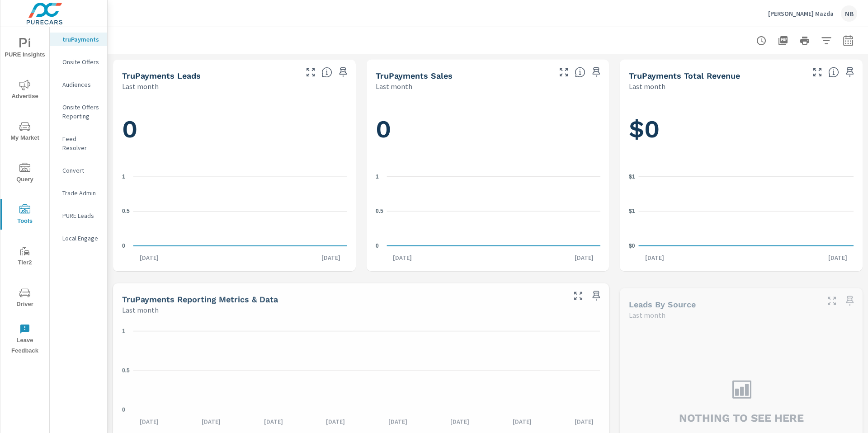  I want to click on p: Onsite Offers Reporting, so click(81, 111).